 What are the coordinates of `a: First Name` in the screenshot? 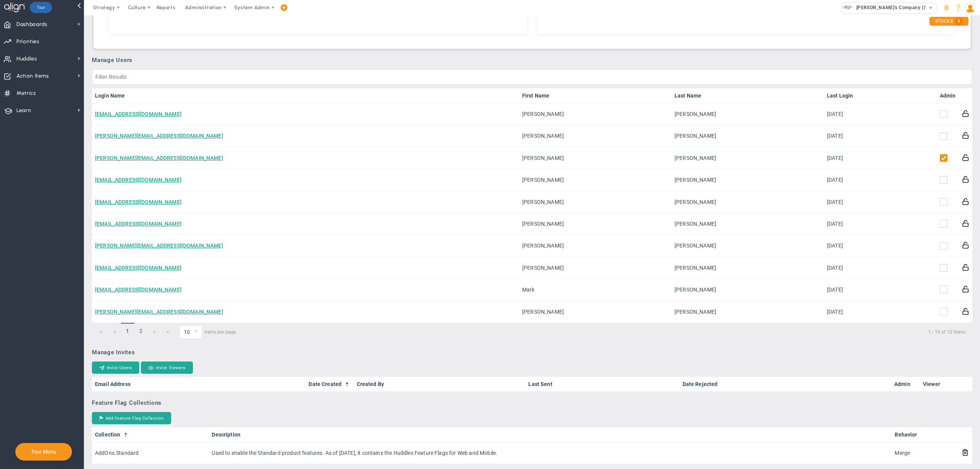 It's located at (596, 96).